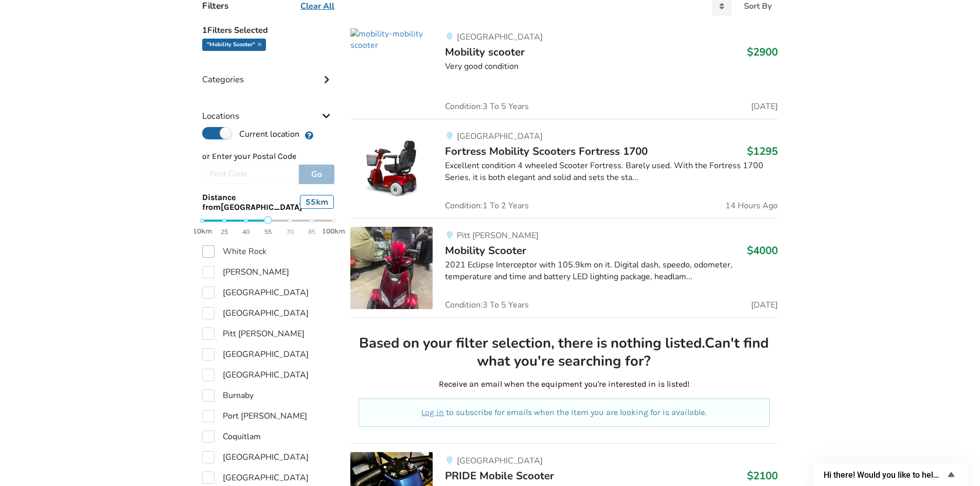 Image resolution: width=980 pixels, height=486 pixels. I want to click on p: Receive an email when the equipment you're interested in is listed!, so click(564, 384).